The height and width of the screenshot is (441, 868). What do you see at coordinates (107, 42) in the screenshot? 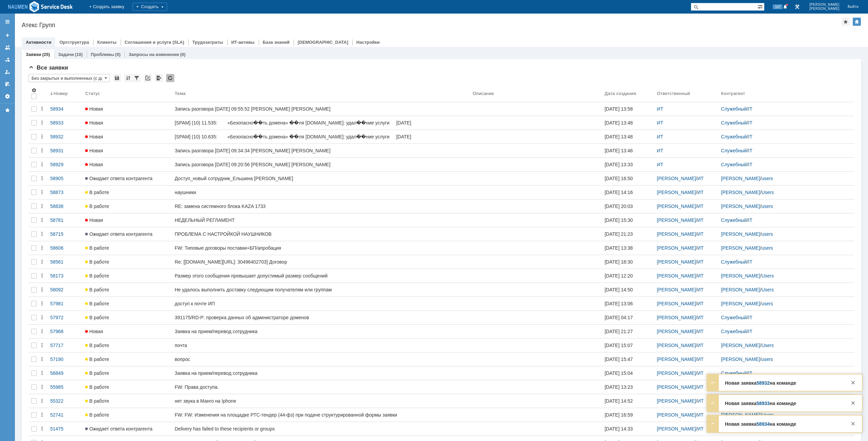
I see `a: Клиенты` at bounding box center [107, 42].